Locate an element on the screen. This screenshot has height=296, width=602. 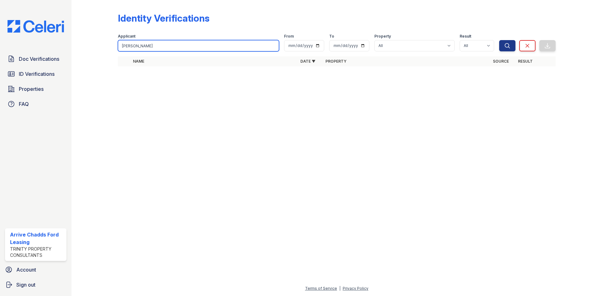
img: CE_Logo_Blue-a8612792a0a2168367f1c8372b55b34899dd931a85d93a1a3d3e32e68fde9ad4.png is located at coordinates (36, 26).